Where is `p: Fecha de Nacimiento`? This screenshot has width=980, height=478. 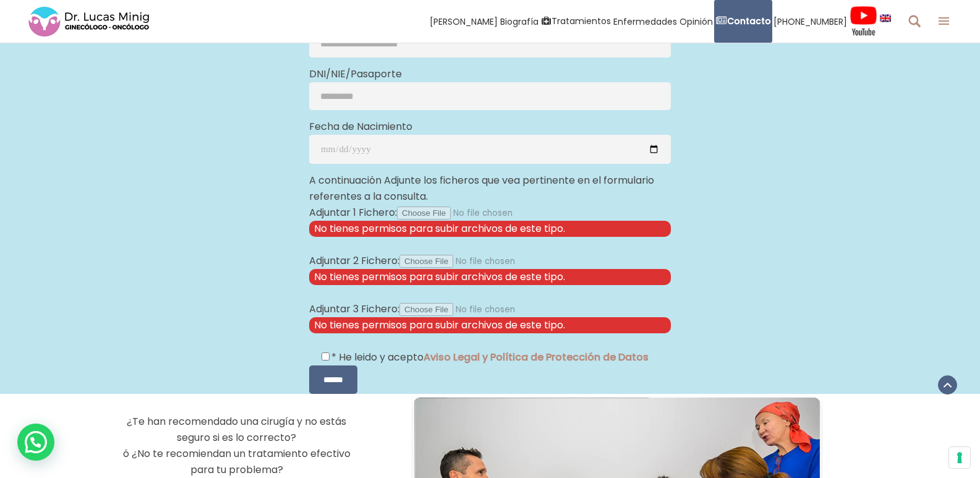 p: Fecha de Nacimiento is located at coordinates (490, 146).